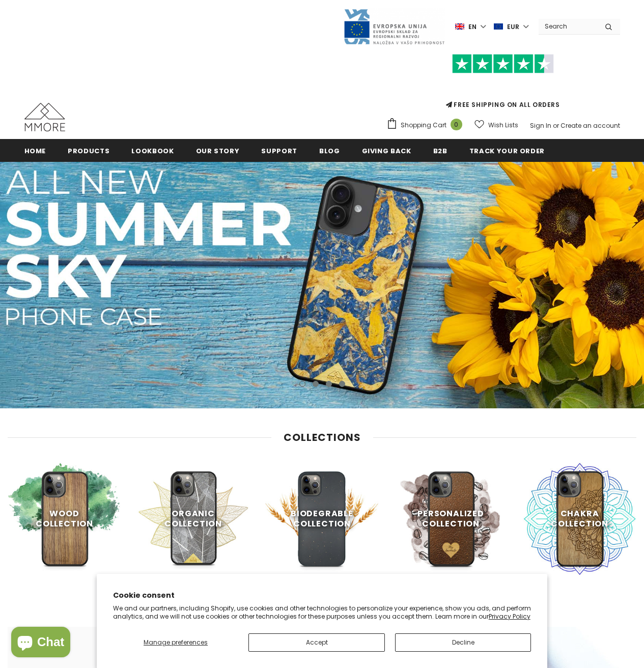 The image size is (644, 668). I want to click on a: Wish Lists, so click(496, 125).